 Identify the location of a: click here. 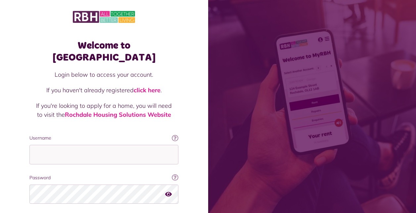
(147, 90).